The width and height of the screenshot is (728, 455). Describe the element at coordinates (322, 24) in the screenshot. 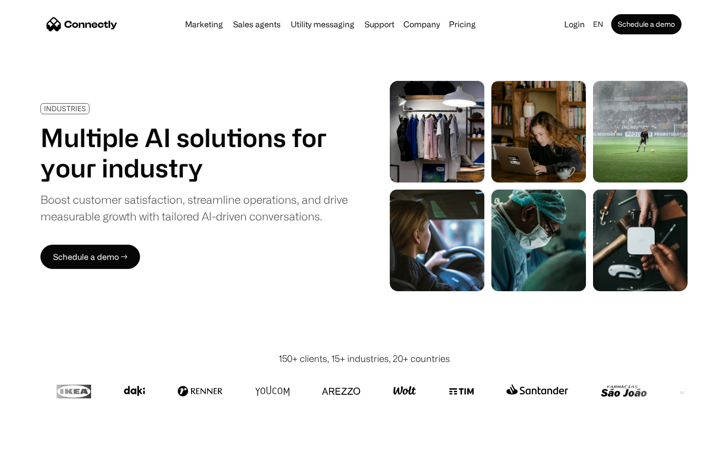

I see `a: Utility messaging` at that location.